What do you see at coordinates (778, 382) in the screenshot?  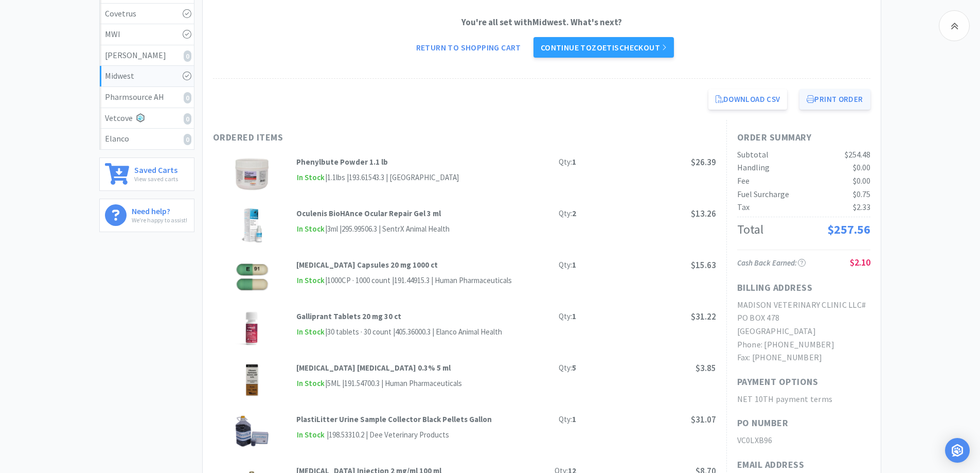 I see `h1: Payment Options` at bounding box center [778, 382].